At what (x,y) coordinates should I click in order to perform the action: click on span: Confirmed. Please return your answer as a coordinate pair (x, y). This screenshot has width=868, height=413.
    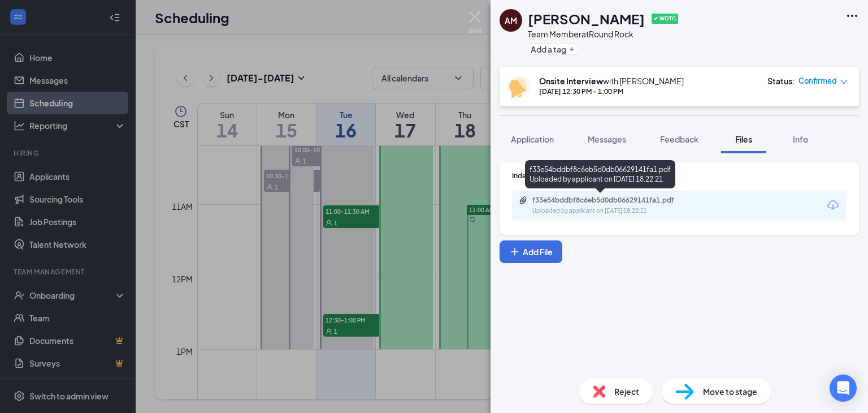
    Looking at the image, I should click on (817, 80).